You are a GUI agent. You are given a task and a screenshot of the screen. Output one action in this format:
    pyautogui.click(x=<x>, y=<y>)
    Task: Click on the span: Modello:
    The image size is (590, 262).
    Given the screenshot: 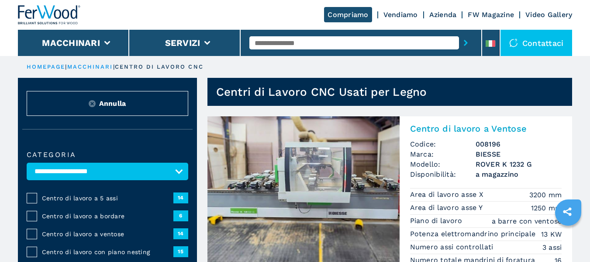 What is the action you would take?
    pyautogui.click(x=443, y=164)
    